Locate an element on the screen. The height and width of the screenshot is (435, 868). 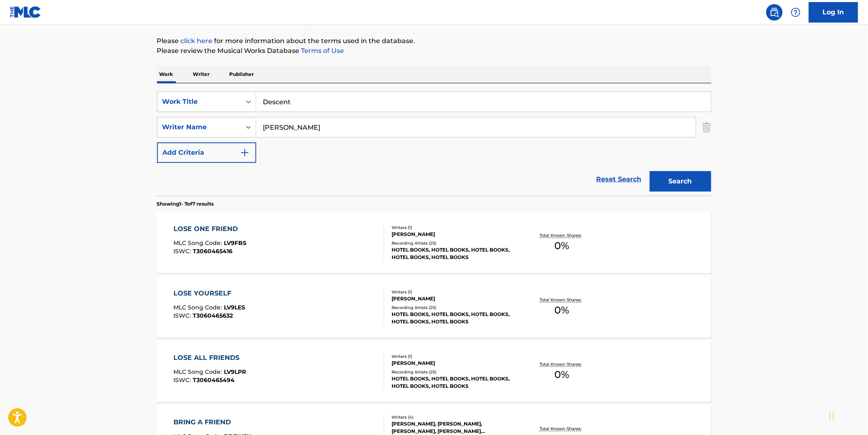
img: search is located at coordinates (775, 13).